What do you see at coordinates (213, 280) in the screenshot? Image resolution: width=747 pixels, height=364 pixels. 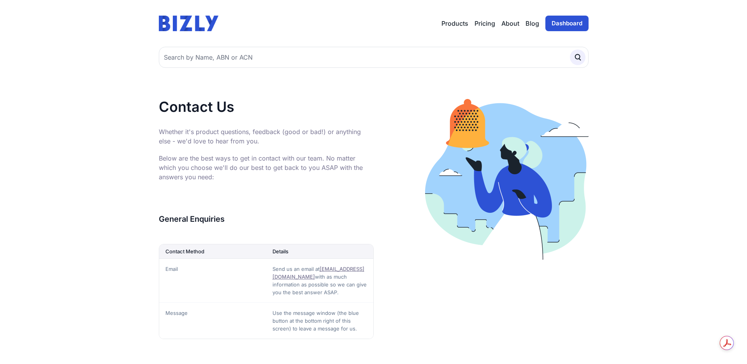 I see `td: Email` at bounding box center [213, 280].